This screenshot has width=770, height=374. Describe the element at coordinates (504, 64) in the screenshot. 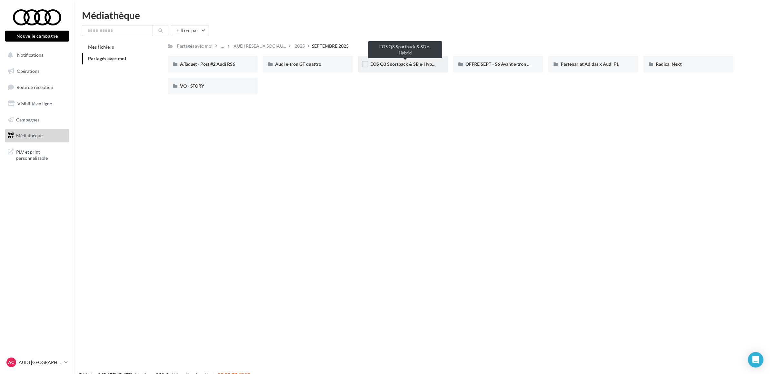

I see `span: OFFRE SEPT - S6 Avant e-tron (FB / IG)` at that location.